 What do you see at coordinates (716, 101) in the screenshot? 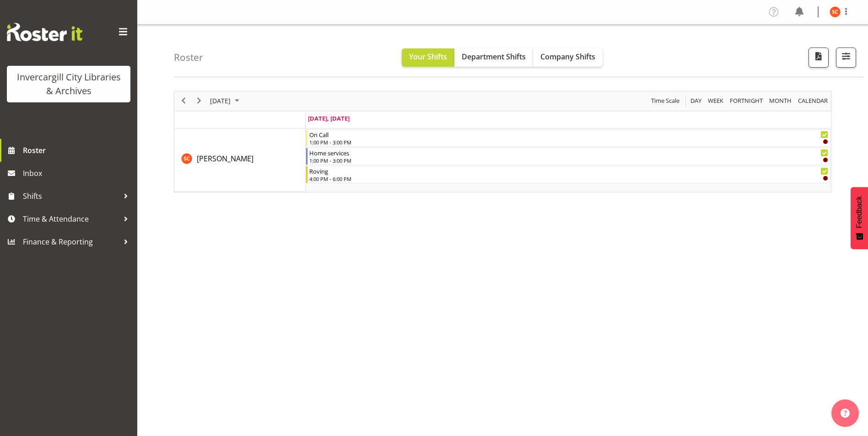
I see `span: Week` at bounding box center [716, 101].